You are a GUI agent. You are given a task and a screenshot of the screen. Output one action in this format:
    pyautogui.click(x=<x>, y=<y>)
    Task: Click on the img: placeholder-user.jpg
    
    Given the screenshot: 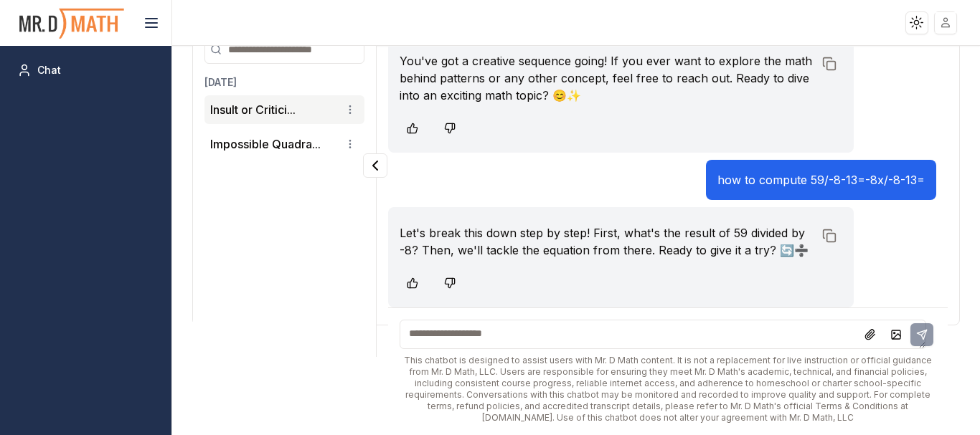 What is the action you would take?
    pyautogui.click(x=945, y=22)
    